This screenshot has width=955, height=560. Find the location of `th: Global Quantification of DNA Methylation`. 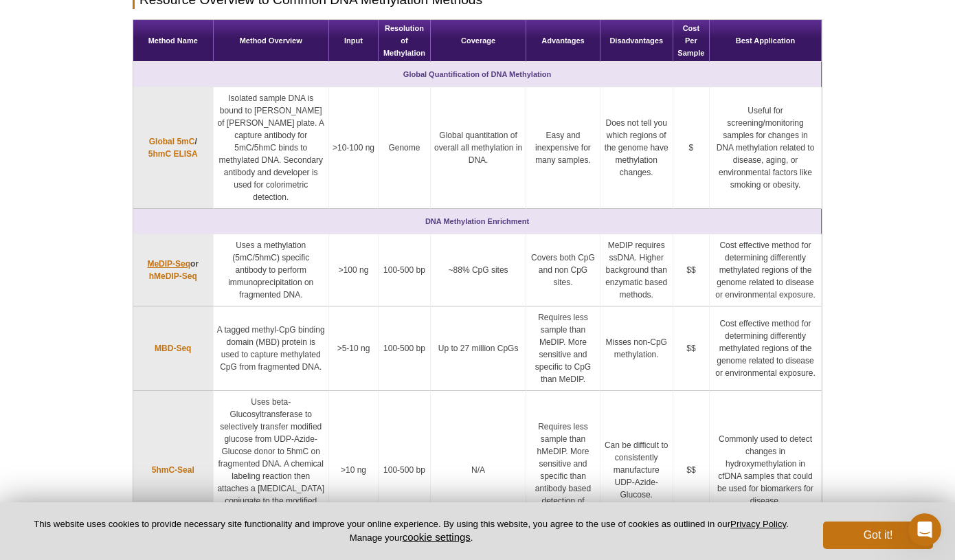

th: Global Quantification of DNA Methylation is located at coordinates (478, 74).